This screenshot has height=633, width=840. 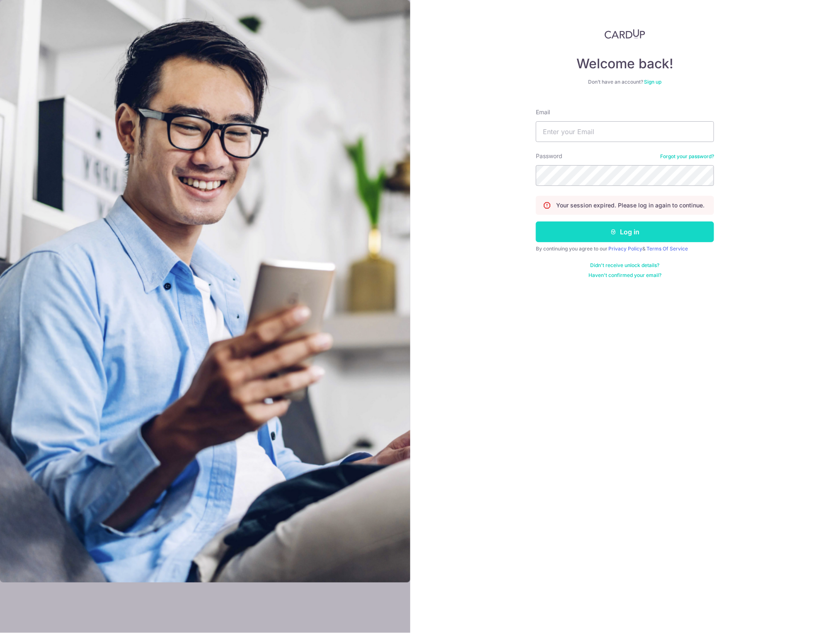 I want to click on p: Your session expired. Please log in again to continue., so click(x=630, y=206).